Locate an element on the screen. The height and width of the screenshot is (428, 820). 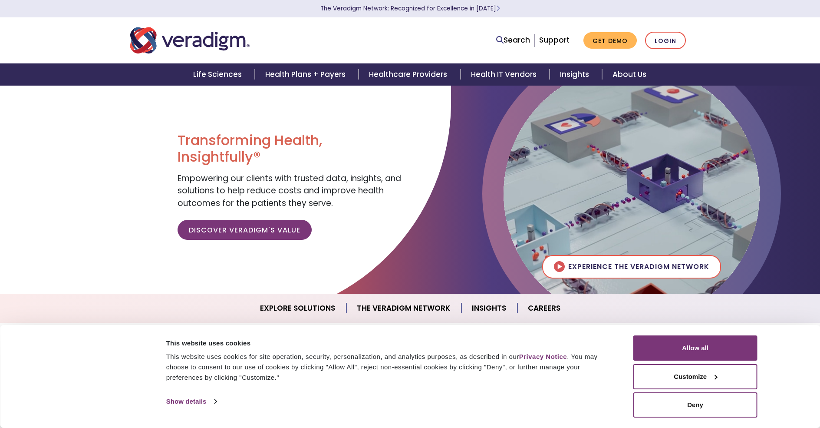
a: Careers is located at coordinates (544, 308).